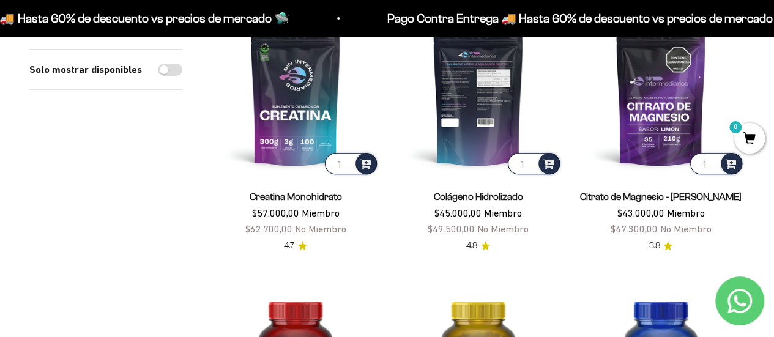 This screenshot has height=337, width=774. What do you see at coordinates (633, 229) in the screenshot?
I see `span: $47.300,00` at bounding box center [633, 229].